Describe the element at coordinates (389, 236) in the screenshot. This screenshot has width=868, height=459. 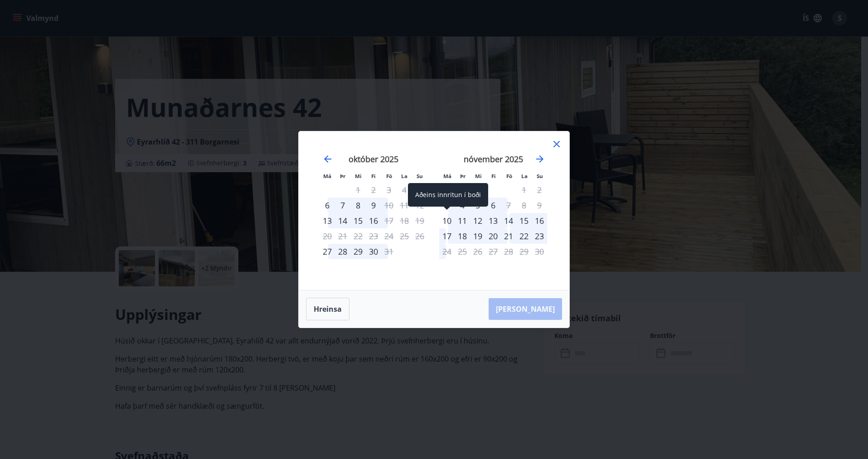
I see `td: Not available. föstudagur, 24. október 2025` at that location.